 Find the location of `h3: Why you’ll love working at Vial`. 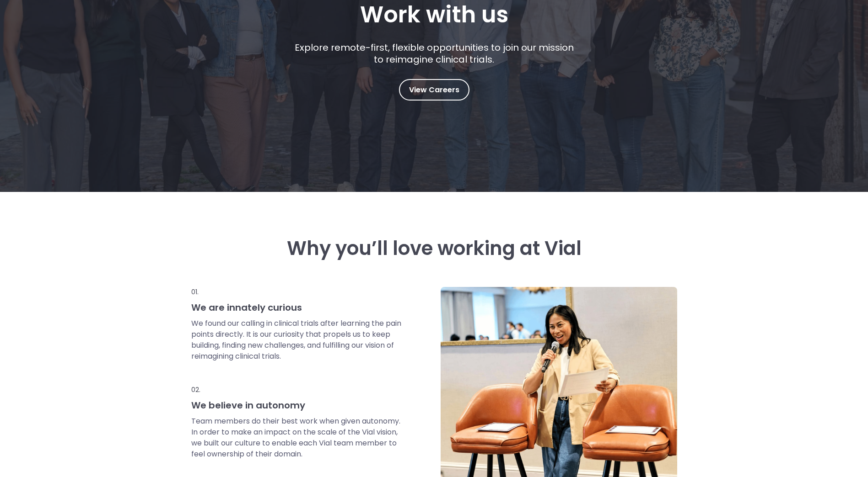

h3: Why you’ll love working at Vial is located at coordinates (434, 249).